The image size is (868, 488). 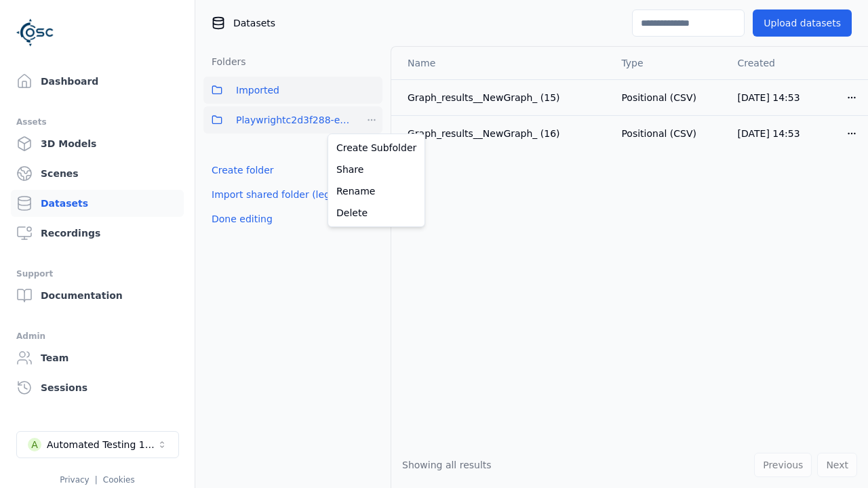 I want to click on a: Create Subfolder, so click(x=376, y=148).